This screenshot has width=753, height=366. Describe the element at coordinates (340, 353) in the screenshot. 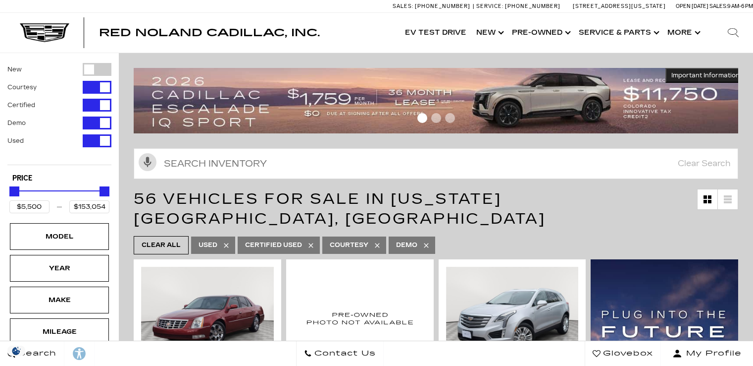

I see `a: Contact Us` at that location.